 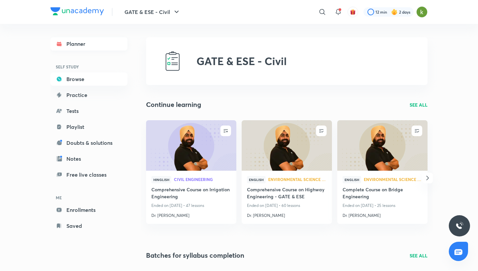 What do you see at coordinates (383, 194) in the screenshot?
I see `h4: Complete Course on Bridge Engineering` at bounding box center [383, 194].